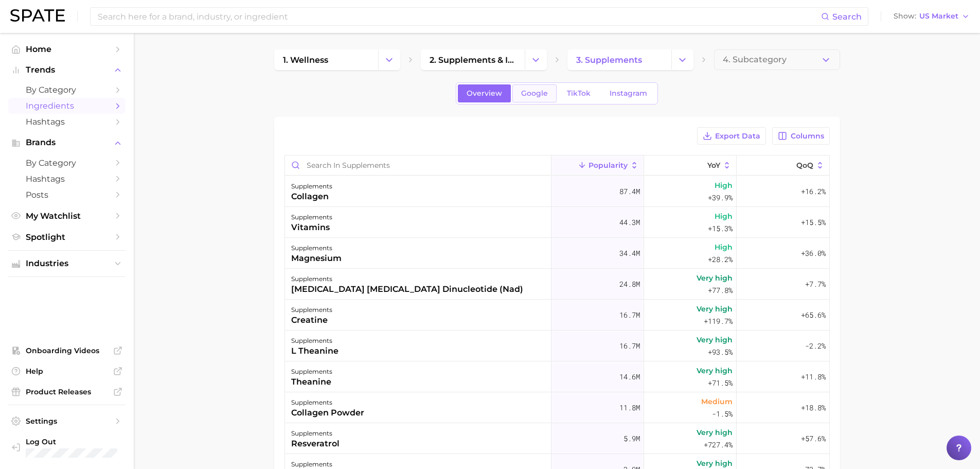  Describe the element at coordinates (720, 290) in the screenshot. I see `span: +77.8%` at that location.